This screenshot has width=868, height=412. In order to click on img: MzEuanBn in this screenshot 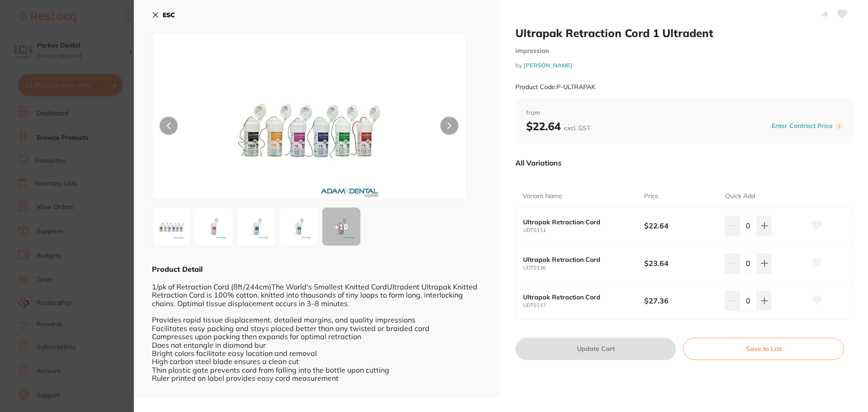, I will do `click(214, 226)`.